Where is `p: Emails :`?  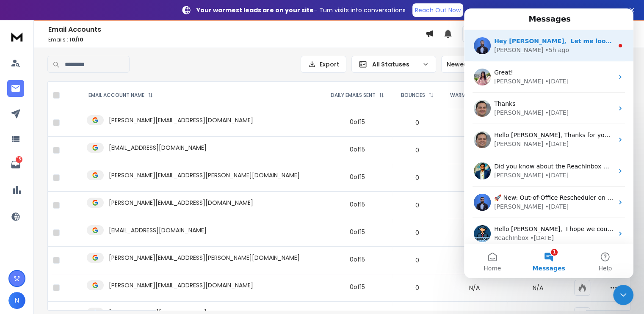
p: Emails : is located at coordinates (237, 40).